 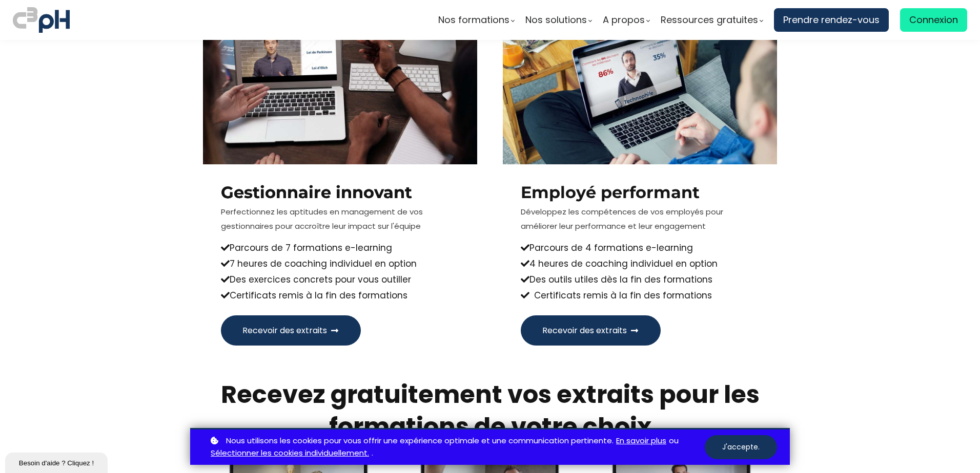 I want to click on a: Prendre rendez-vous, so click(x=832, y=20).